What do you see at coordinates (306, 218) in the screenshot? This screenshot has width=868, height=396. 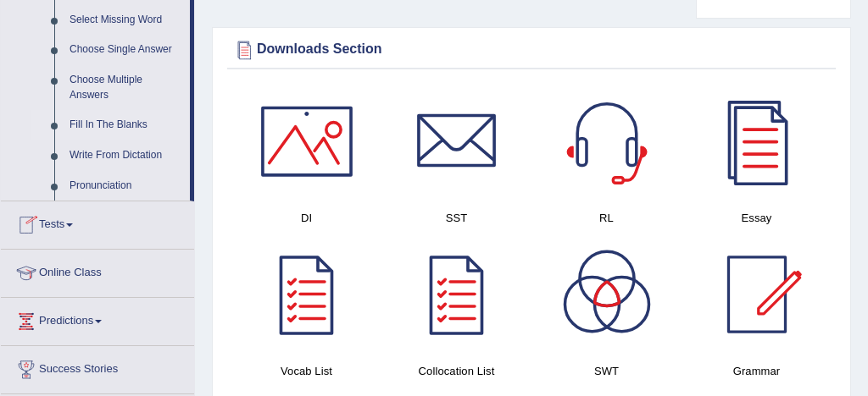 I see `h4: DI` at bounding box center [306, 218].